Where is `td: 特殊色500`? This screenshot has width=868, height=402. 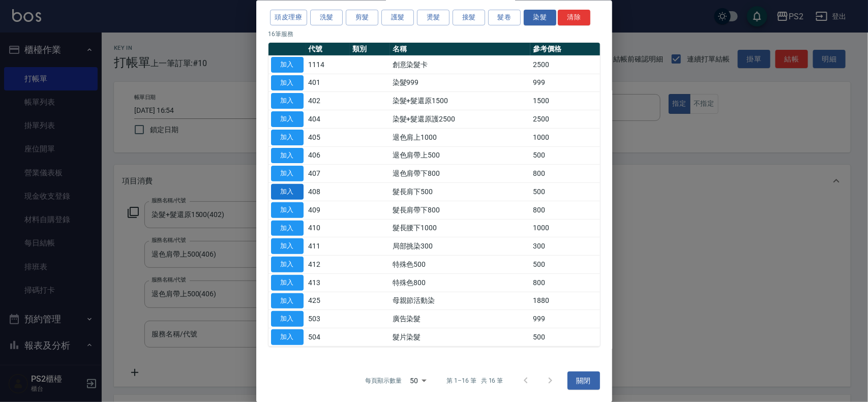 td: 特殊色500 is located at coordinates (460, 264).